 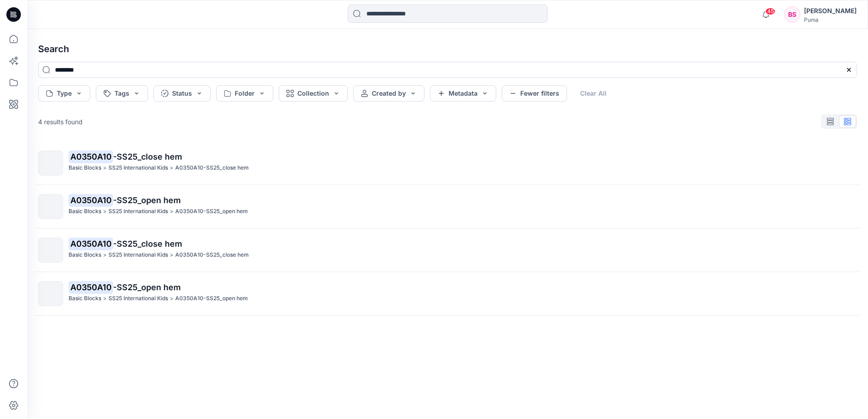 What do you see at coordinates (182, 93) in the screenshot?
I see `button: Status` at bounding box center [182, 93].